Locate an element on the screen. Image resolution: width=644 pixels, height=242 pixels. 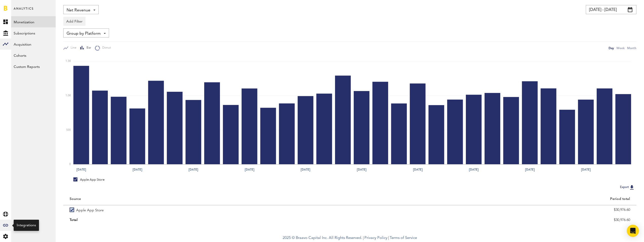
text: 500 is located at coordinates (69, 130).